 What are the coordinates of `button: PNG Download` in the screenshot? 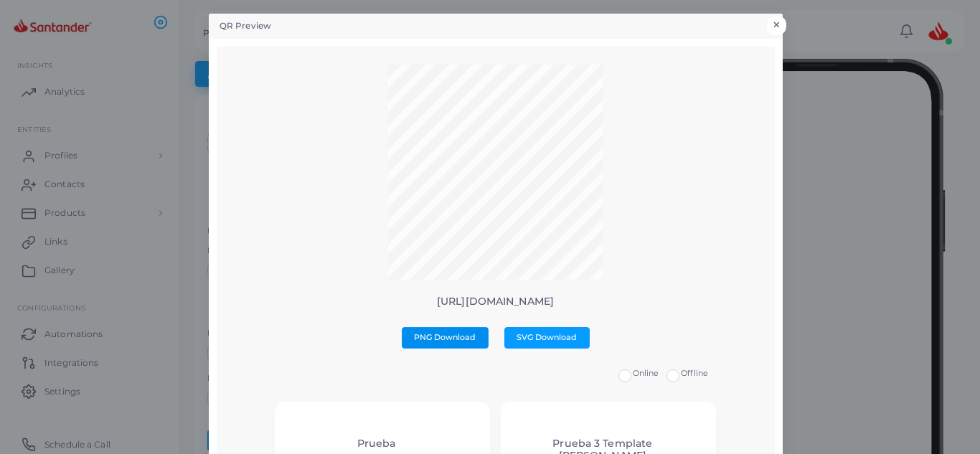 It's located at (445, 338).